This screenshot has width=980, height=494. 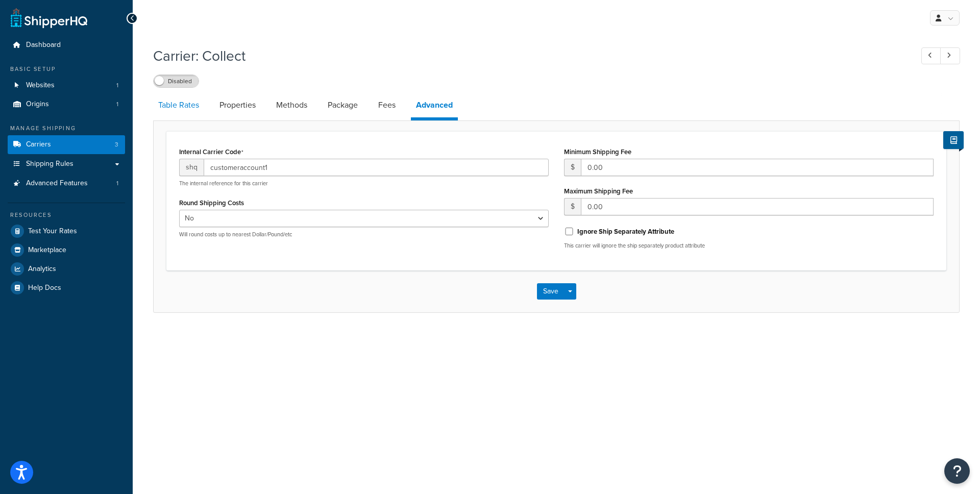 What do you see at coordinates (66, 85) in the screenshot?
I see `li: Websites` at bounding box center [66, 85].